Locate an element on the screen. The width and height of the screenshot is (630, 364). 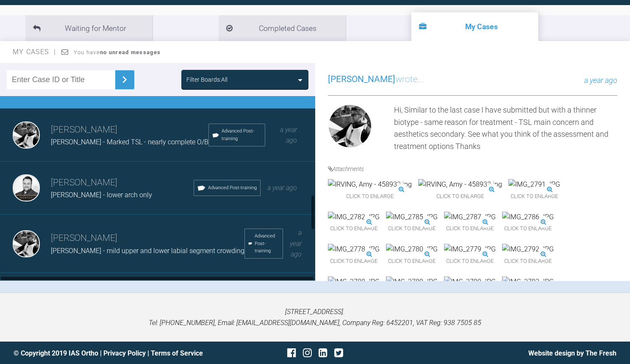
h4: Attachments is located at coordinates (473, 169).